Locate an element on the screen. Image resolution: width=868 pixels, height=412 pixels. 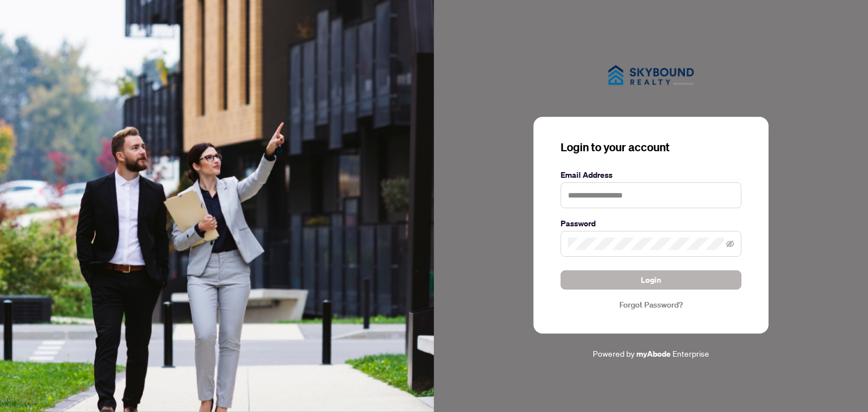
span: Login is located at coordinates (651, 280).